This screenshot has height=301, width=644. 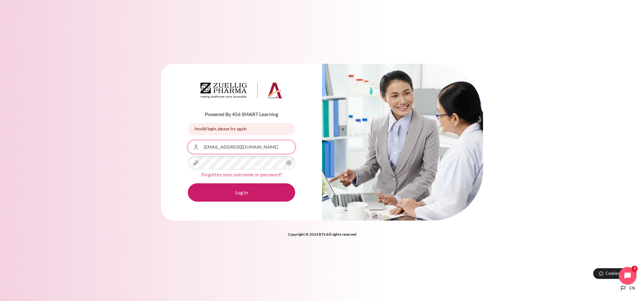 What do you see at coordinates (627, 288) in the screenshot?
I see `button: Languages` at bounding box center [627, 288].